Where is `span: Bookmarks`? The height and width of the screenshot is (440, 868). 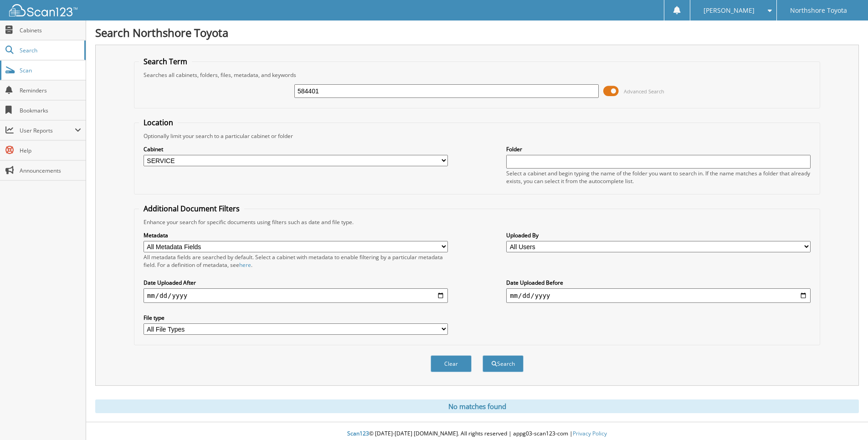
span: Bookmarks is located at coordinates (50, 110).